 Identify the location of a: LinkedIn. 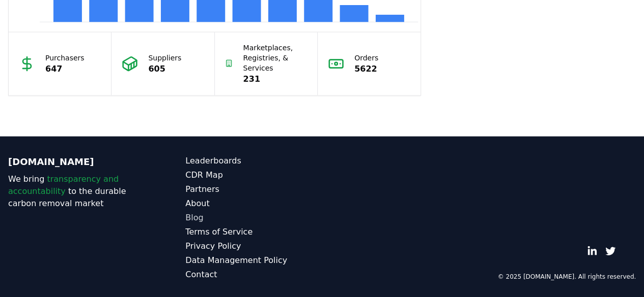
(592, 251).